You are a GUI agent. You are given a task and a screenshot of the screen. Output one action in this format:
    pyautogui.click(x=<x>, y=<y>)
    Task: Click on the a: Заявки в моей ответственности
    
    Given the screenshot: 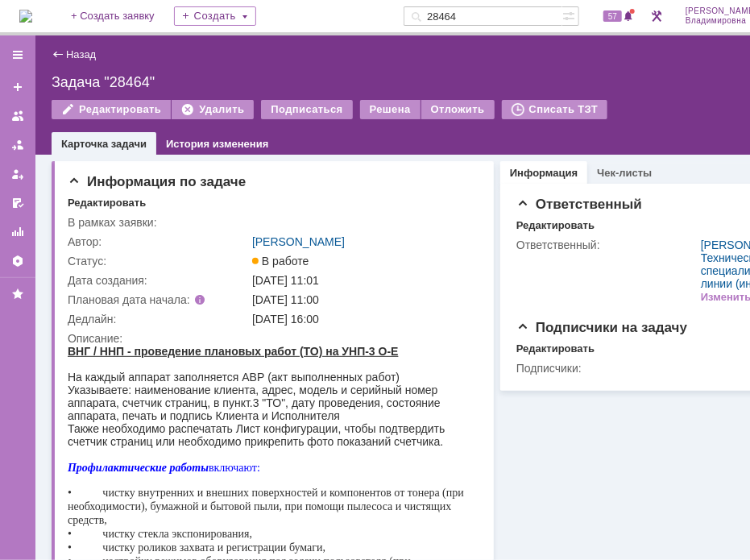 What is the action you would take?
    pyautogui.click(x=17, y=145)
    